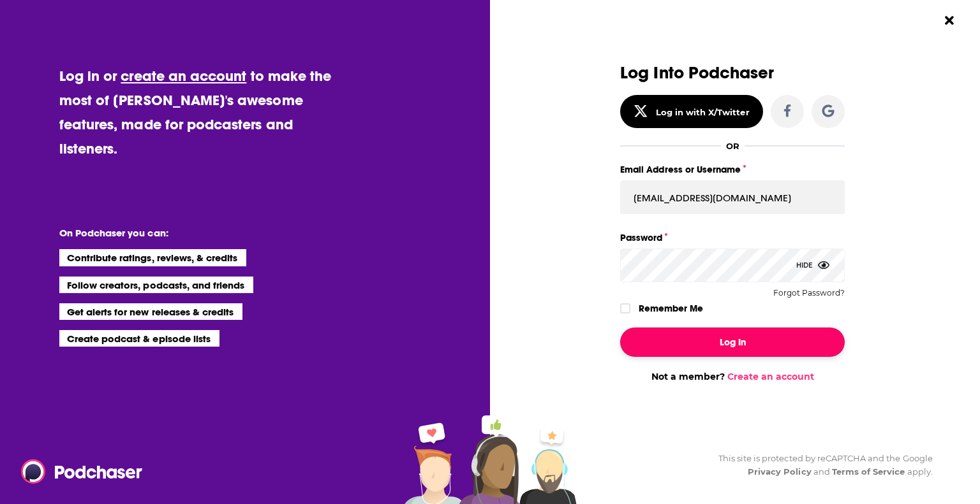 This screenshot has height=504, width=980. I want to click on div: Log in with X/Twitter, so click(703, 112).